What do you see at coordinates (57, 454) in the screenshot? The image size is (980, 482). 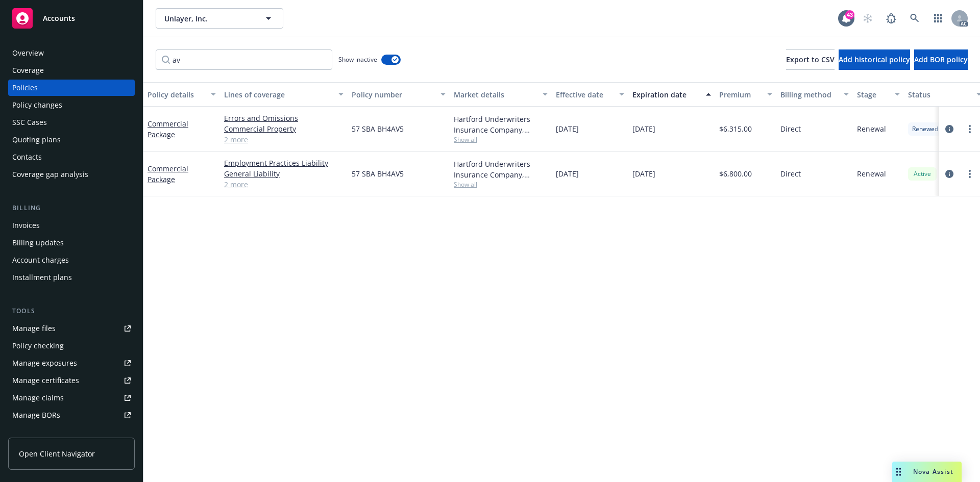 I see `span: Open Client Navigator` at bounding box center [57, 454].